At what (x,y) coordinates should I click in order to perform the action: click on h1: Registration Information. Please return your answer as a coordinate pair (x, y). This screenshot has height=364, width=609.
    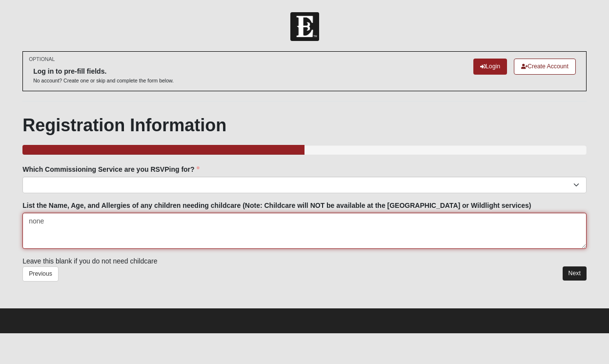
    Looking at the image, I should click on (304, 125).